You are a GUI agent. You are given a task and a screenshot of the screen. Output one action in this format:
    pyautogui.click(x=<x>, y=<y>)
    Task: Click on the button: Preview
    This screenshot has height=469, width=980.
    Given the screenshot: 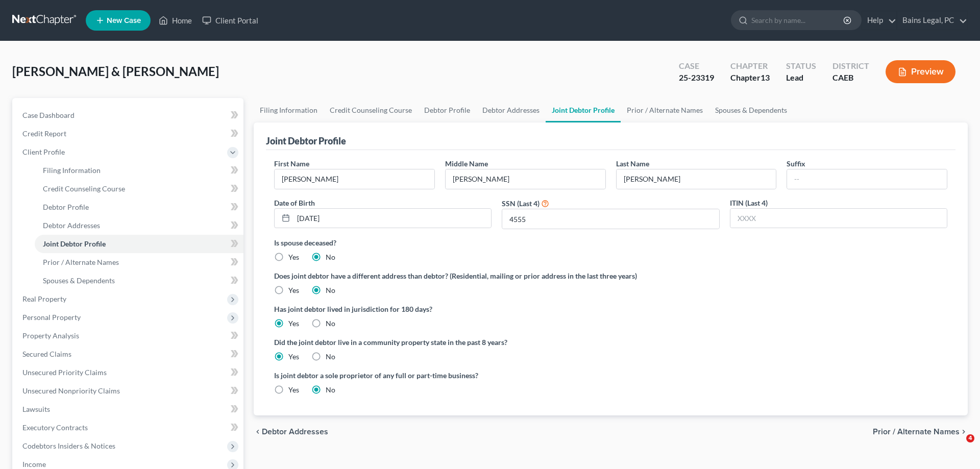 What is the action you would take?
    pyautogui.click(x=919, y=72)
    